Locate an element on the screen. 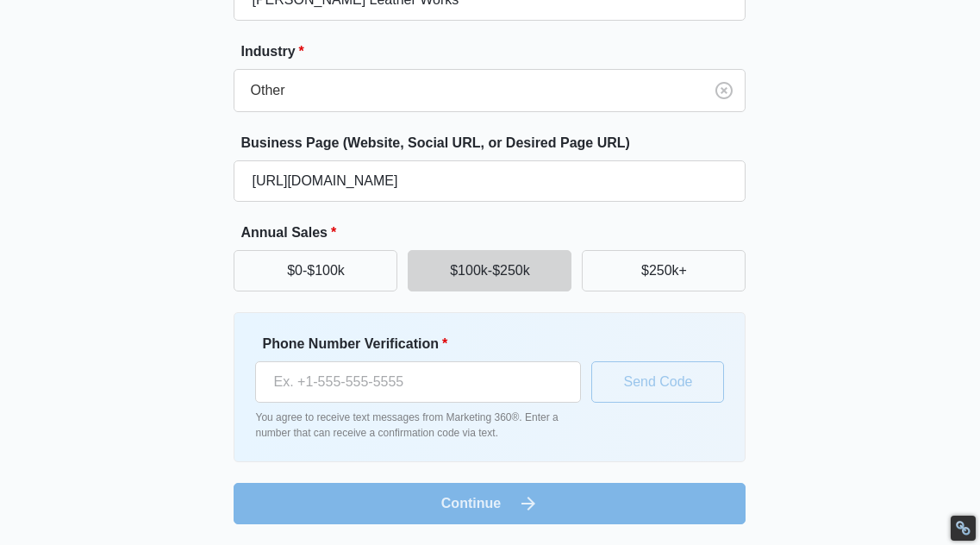 This screenshot has height=545, width=980. button: $250k+ is located at coordinates (664, 271).